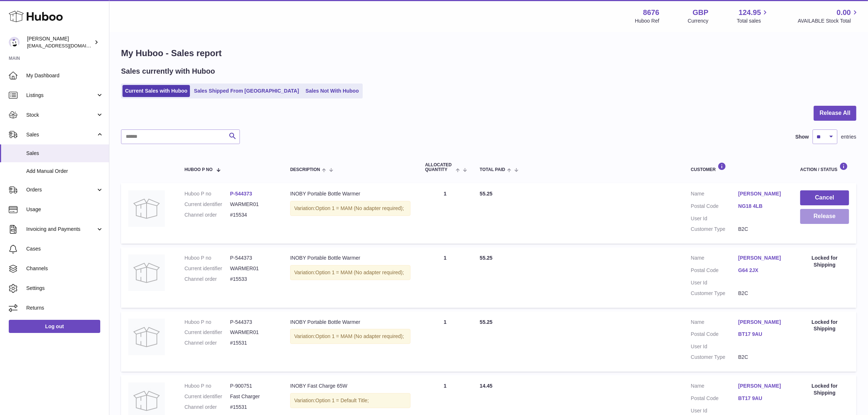 This screenshot has width=868, height=415. What do you see at coordinates (61, 95) in the screenshot?
I see `span: Listings` at bounding box center [61, 95].